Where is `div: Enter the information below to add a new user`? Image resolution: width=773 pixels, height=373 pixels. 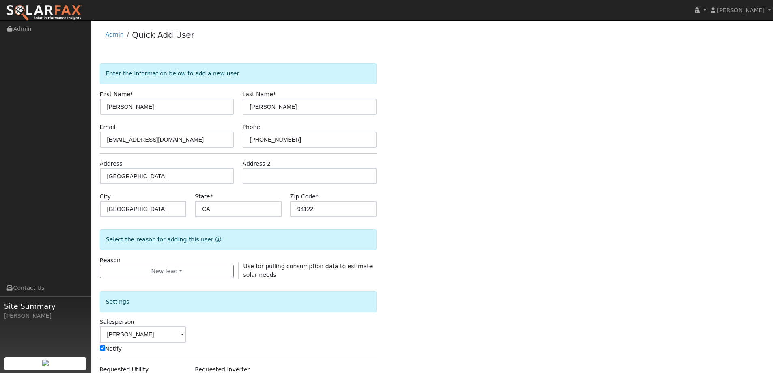
div: Enter the information below to add a new user is located at coordinates (238, 73).